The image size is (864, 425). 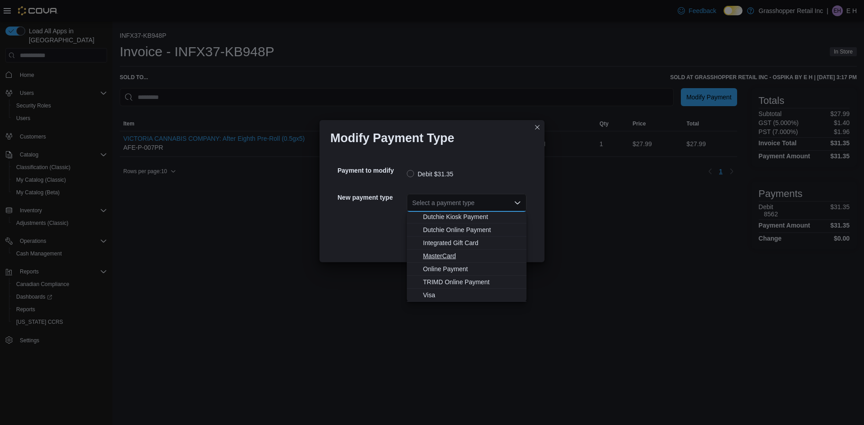 I want to click on input: Accessible screen reader label, so click(x=413, y=203).